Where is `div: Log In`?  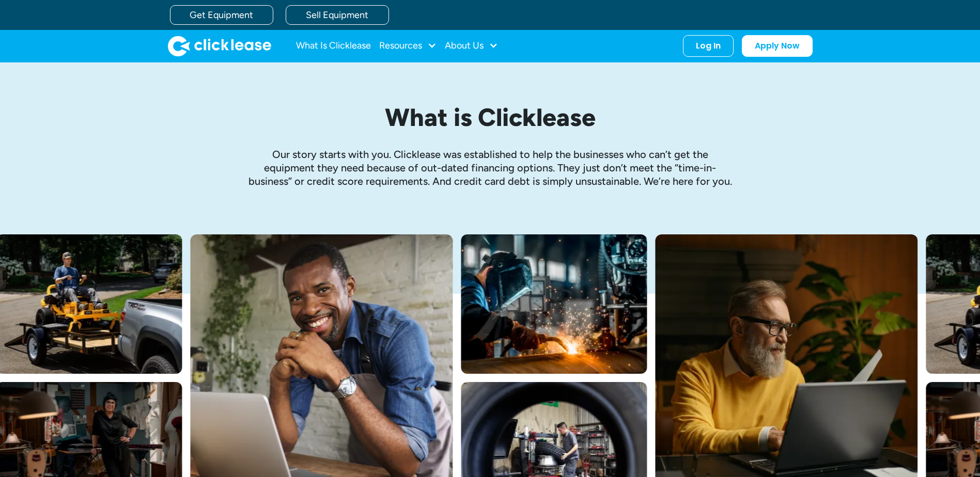
div: Log In is located at coordinates (708, 46).